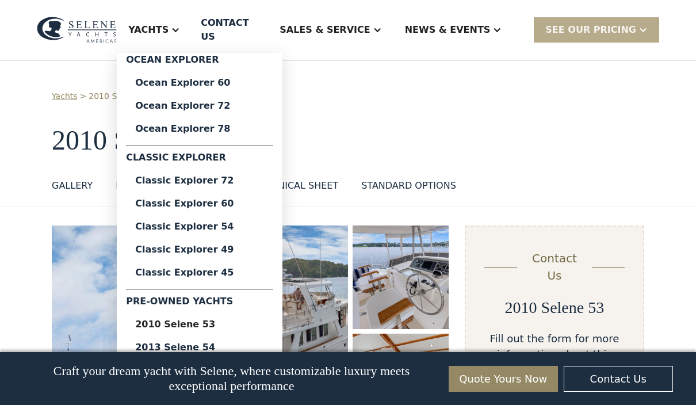  What do you see at coordinates (77, 29) in the screenshot?
I see `img: logo` at bounding box center [77, 29].